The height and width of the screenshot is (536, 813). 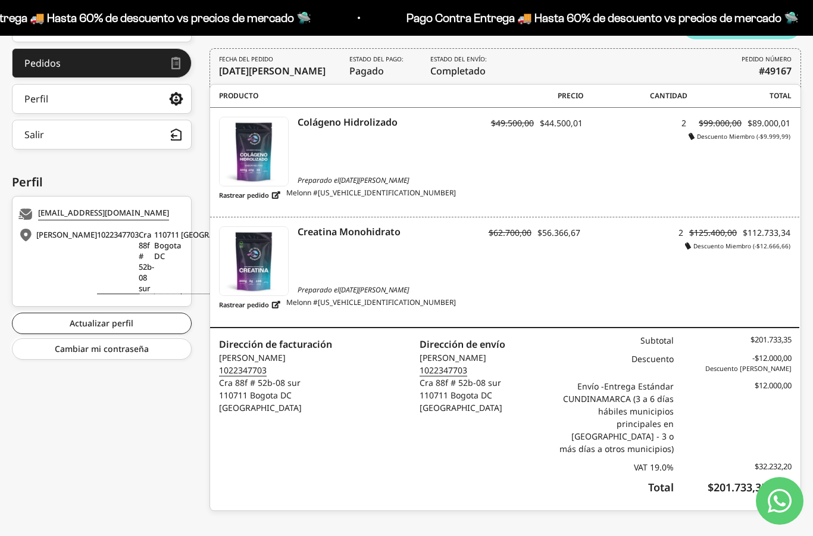 I want to click on strong: Dirección de facturación, so click(x=276, y=344).